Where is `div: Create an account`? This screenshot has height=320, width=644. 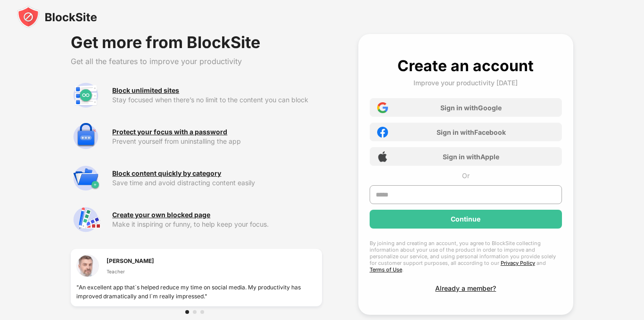
div: Create an account is located at coordinates (465, 66).